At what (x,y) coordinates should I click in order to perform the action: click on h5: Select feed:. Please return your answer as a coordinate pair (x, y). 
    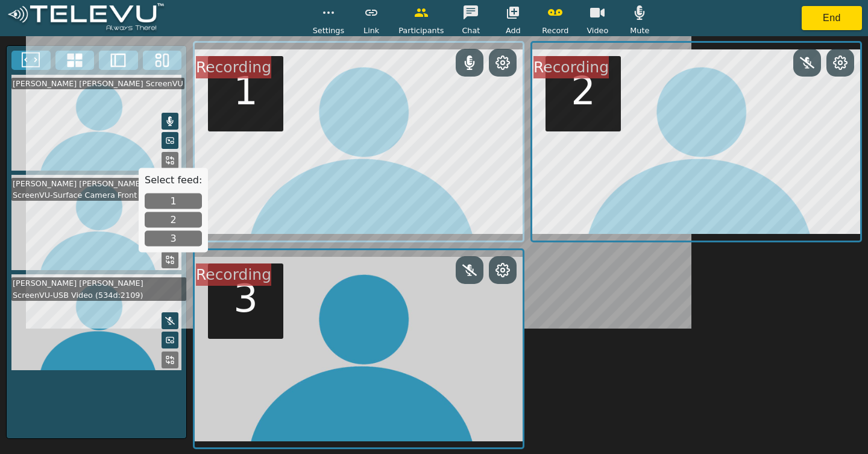
    Looking at the image, I should click on (173, 180).